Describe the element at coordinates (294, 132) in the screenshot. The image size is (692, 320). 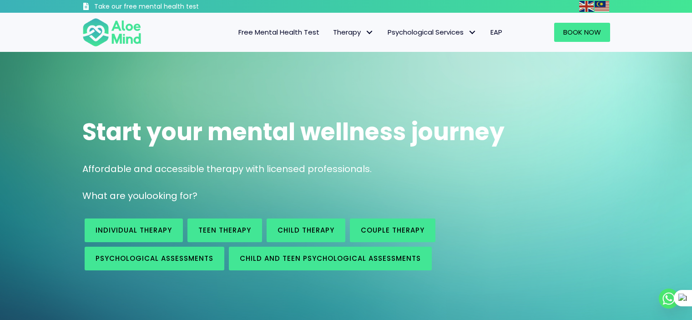
I see `span: Start your mental wellness journey` at that location.